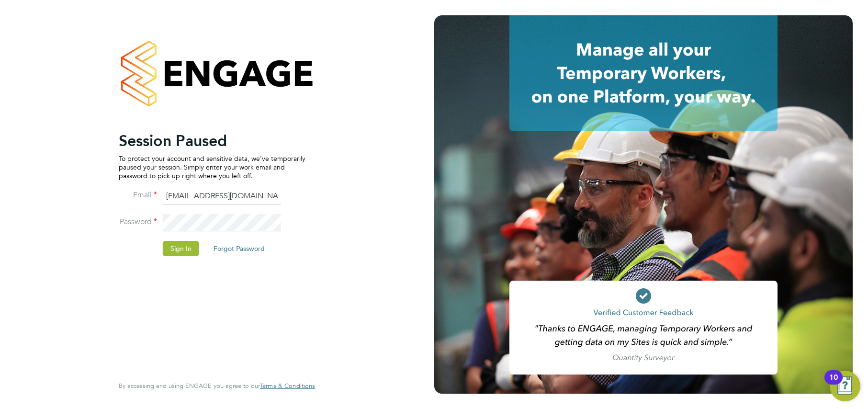  I want to click on h2: Session Paused, so click(212, 141).